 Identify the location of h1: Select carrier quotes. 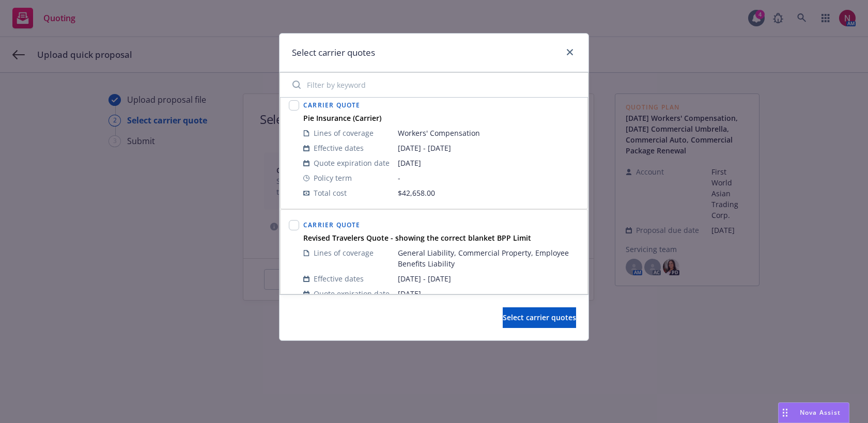
(333, 53).